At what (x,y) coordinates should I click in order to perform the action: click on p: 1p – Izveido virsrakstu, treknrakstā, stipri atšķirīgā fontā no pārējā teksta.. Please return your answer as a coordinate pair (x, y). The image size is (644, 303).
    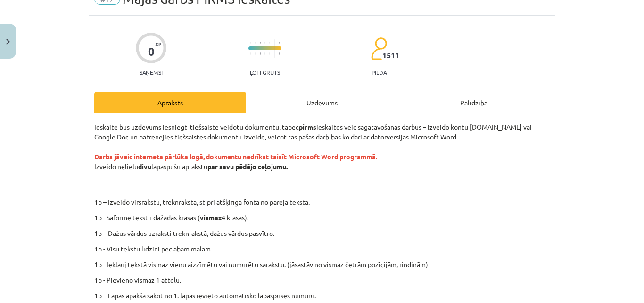
    Looking at the image, I should click on (353, 201).